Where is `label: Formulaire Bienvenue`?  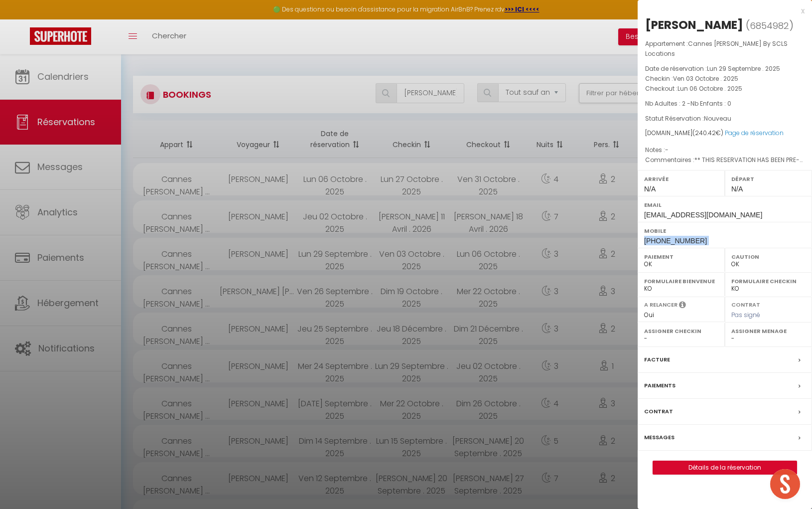
label: Formulaire Bienvenue is located at coordinates (680, 281).